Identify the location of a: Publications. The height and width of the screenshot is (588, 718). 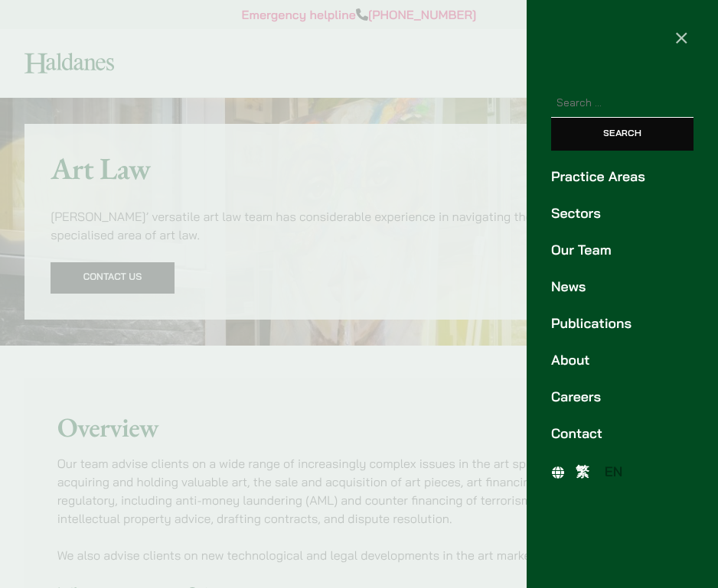
(622, 323).